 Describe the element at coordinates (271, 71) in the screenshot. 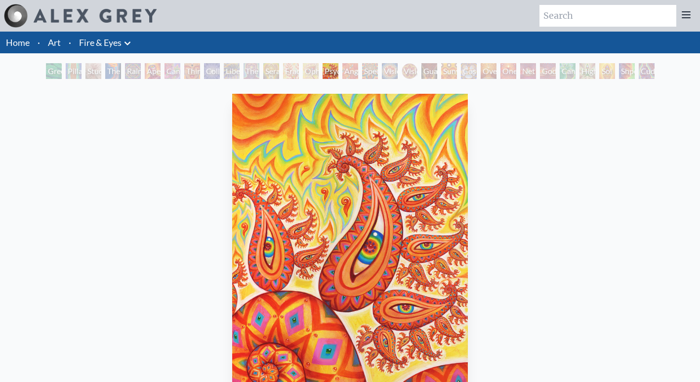

I see `div: Seraphic Transport Docking on the Third Eye` at that location.